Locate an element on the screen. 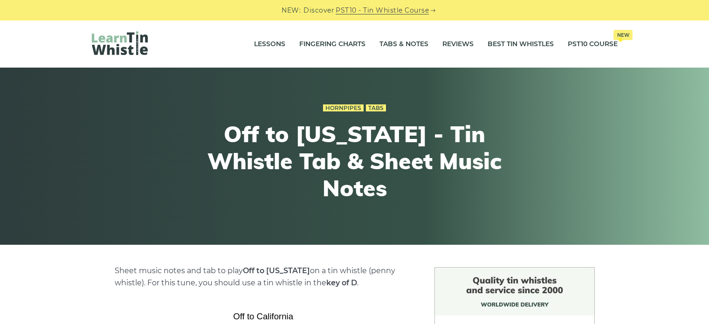  span: New is located at coordinates (623, 35).